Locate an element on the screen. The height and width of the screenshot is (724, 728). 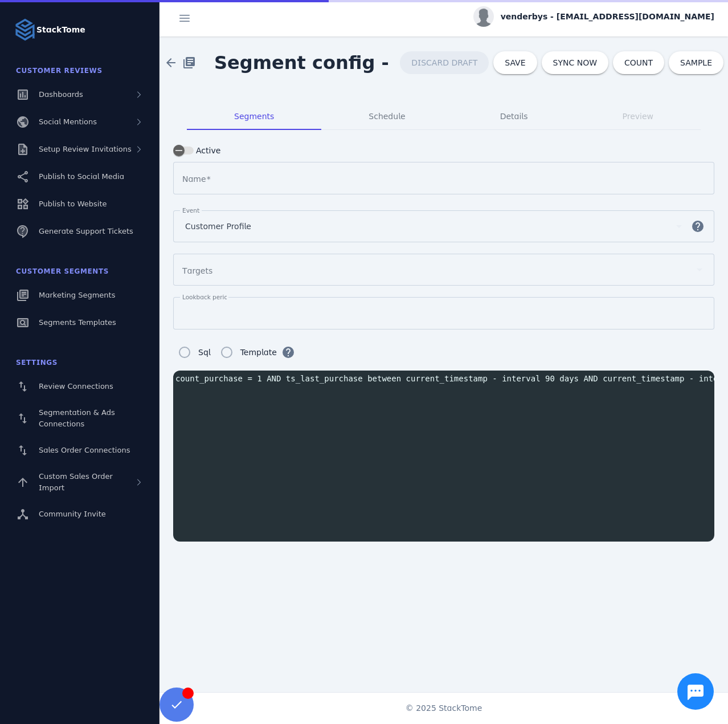
span: Segment config - is located at coordinates (301, 63).